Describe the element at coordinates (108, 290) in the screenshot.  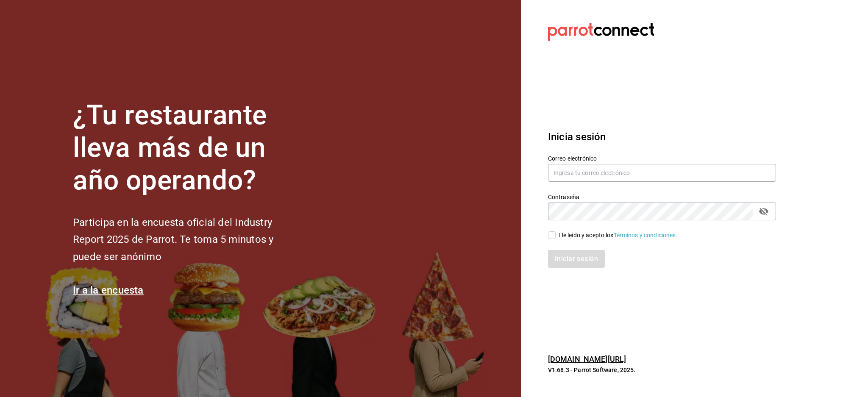
I see `a: Ir a la encuesta` at that location.